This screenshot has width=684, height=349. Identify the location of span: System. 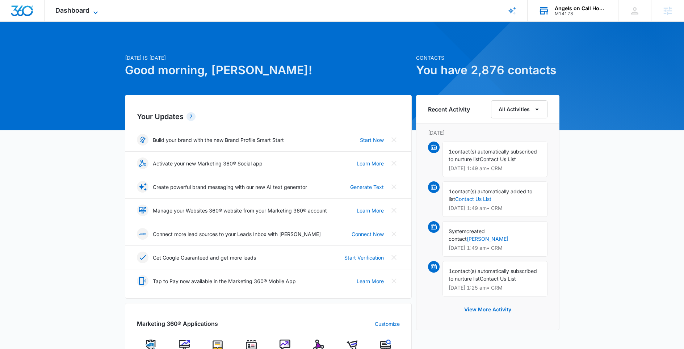
(457, 231).